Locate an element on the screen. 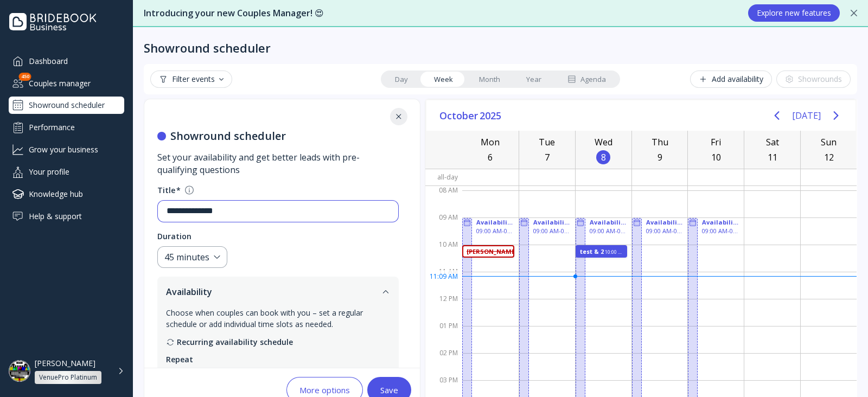 The width and height of the screenshot is (868, 397). a: Your profile is located at coordinates (66, 171).